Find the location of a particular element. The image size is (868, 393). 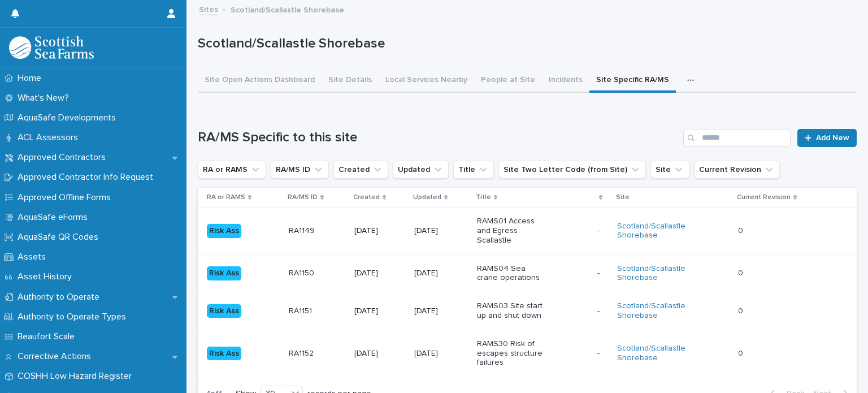

p: Title is located at coordinates (483, 197).